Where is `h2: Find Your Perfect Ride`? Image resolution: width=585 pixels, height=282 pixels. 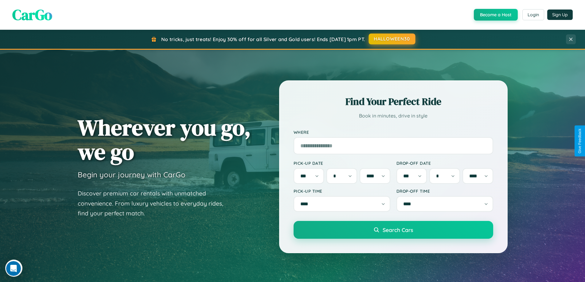
h2: Find Your Perfect Ride is located at coordinates (394, 102).